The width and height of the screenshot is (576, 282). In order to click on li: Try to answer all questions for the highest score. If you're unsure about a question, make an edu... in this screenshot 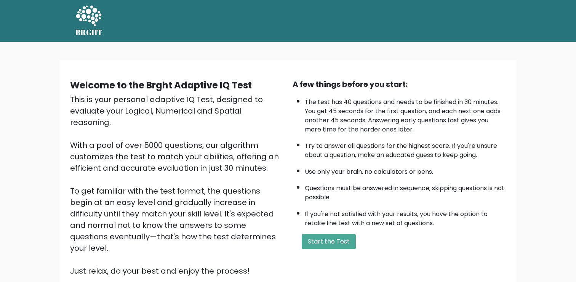, I will do `click(405, 148)`.